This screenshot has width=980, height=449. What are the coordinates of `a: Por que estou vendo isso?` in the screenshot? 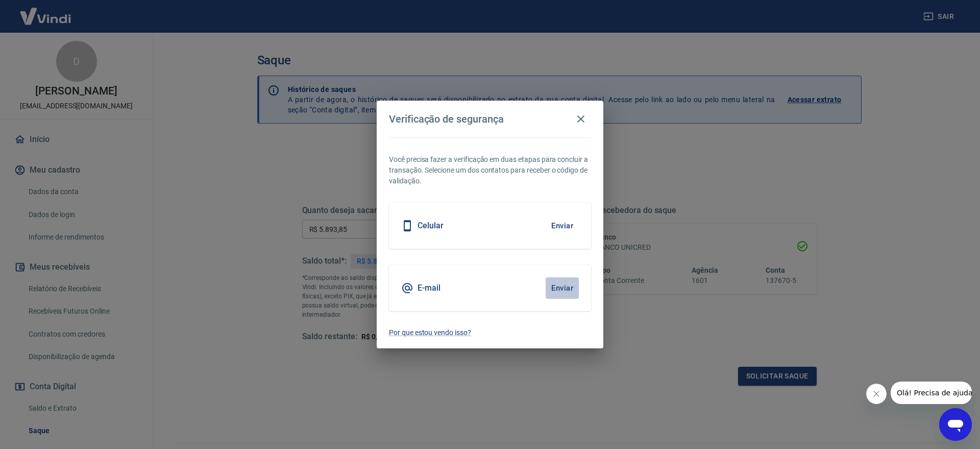 It's located at (490, 332).